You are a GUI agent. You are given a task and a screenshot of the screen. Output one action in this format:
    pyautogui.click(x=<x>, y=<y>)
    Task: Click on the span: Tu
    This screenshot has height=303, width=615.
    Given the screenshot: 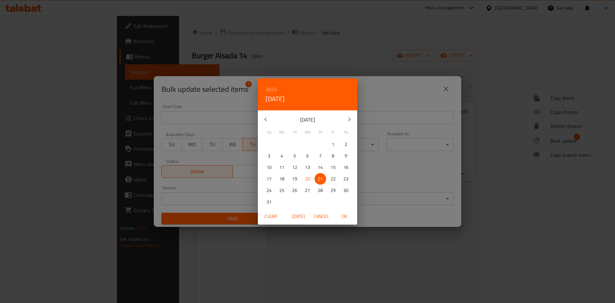 What is the action you would take?
    pyautogui.click(x=295, y=132)
    